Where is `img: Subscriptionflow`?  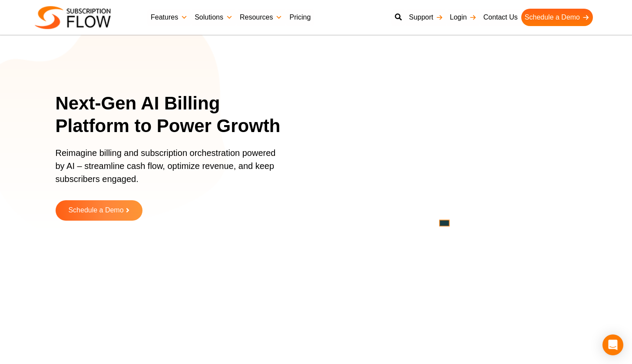 img: Subscriptionflow is located at coordinates (73, 18).